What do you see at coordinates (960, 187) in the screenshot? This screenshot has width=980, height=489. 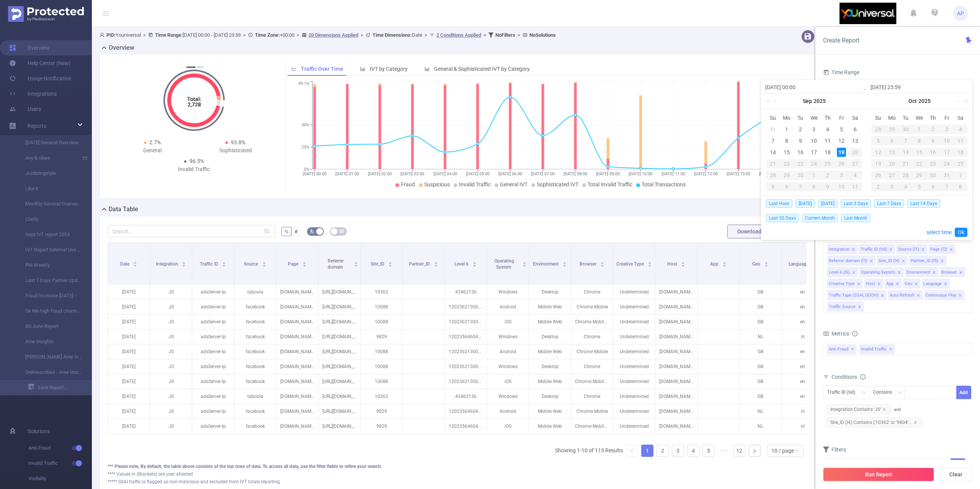 I see `td: November 8, 2025` at bounding box center [960, 187].